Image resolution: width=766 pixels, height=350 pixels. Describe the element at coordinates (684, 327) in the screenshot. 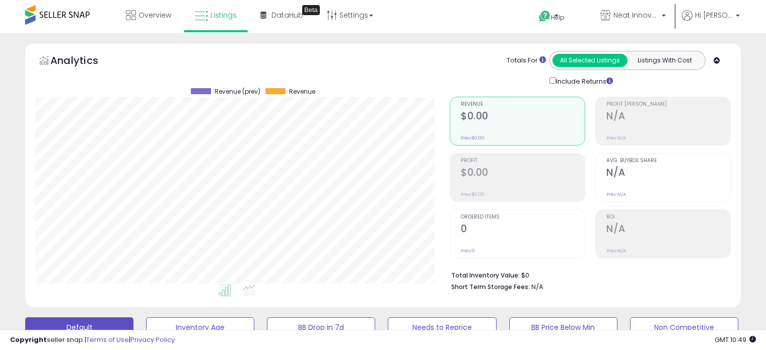

I see `button: Non Competitive` at that location.